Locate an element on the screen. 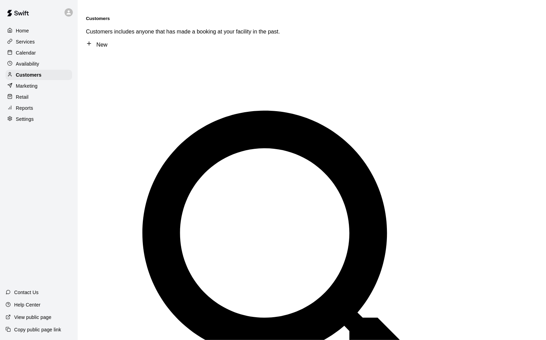 Image resolution: width=546 pixels, height=340 pixels. div: Customers is located at coordinates (39, 75).